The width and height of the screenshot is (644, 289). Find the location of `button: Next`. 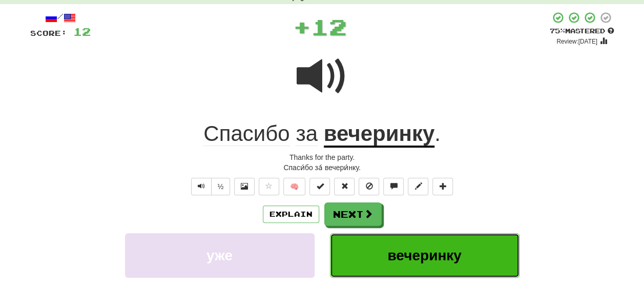

button: Next is located at coordinates (353, 214).